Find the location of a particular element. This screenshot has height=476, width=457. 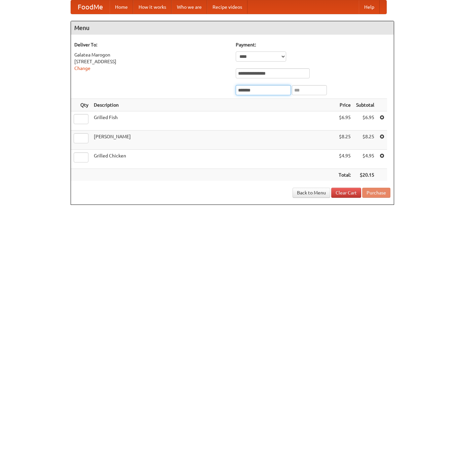

td: Grilled Chicken is located at coordinates (213, 159).